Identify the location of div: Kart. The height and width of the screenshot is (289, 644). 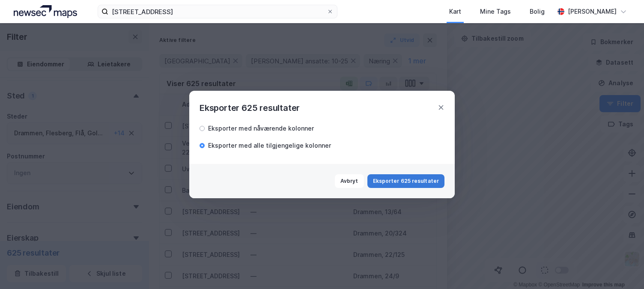
(455, 12).